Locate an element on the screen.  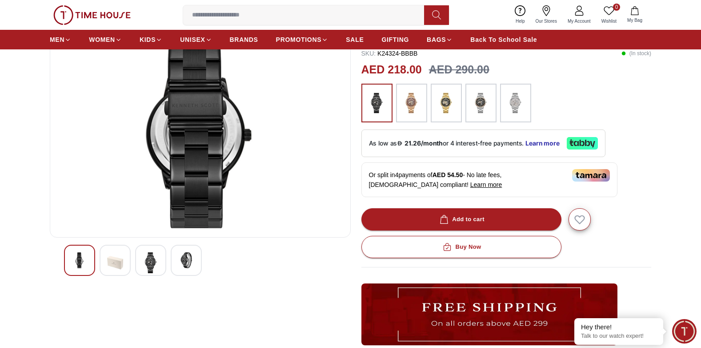
span: WOMEN is located at coordinates (102, 40).